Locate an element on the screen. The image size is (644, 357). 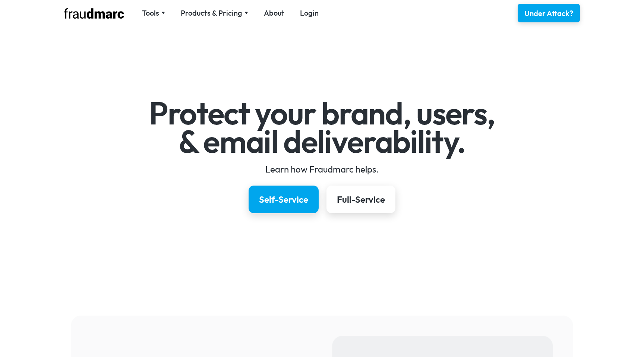
a: Self-Service is located at coordinates (284, 199).